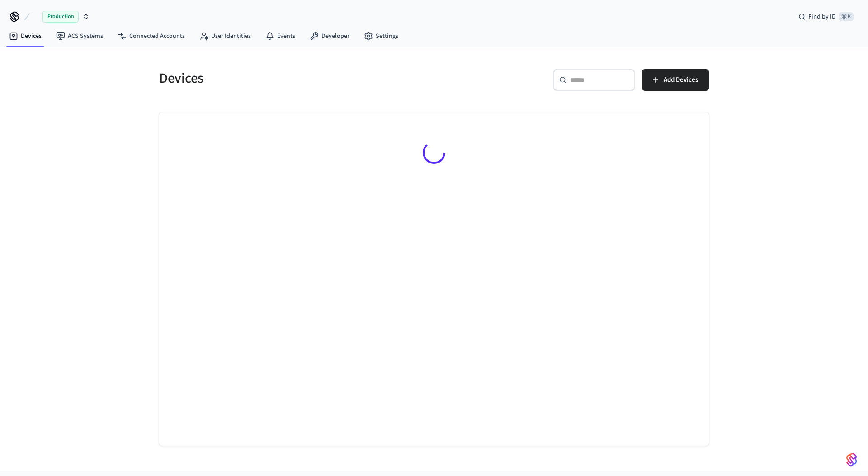 Image resolution: width=868 pixels, height=476 pixels. Describe the element at coordinates (330, 36) in the screenshot. I see `a: Developer` at that location.